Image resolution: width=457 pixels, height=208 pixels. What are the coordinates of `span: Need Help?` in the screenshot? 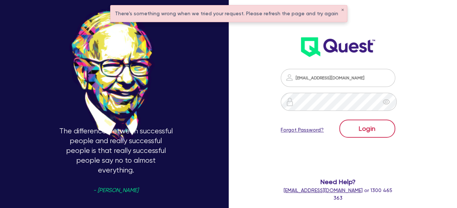 It's located at (338, 181).